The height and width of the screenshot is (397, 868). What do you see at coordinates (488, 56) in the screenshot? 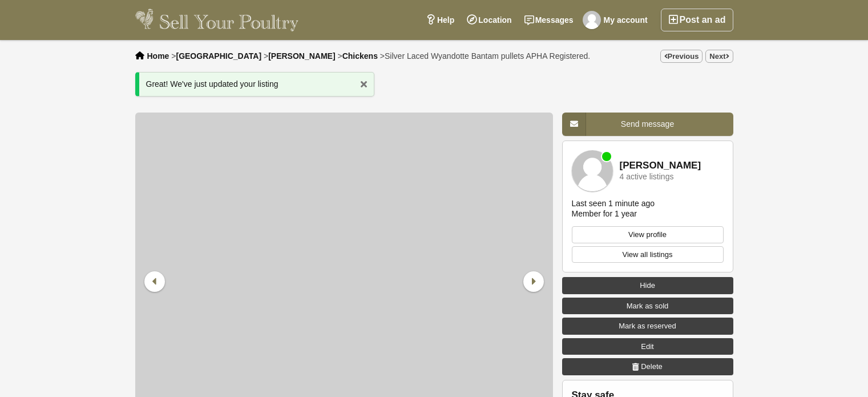
I see `span: Silver Laced Wyandotte Bantam pullets APHA Registered.` at bounding box center [488, 56].